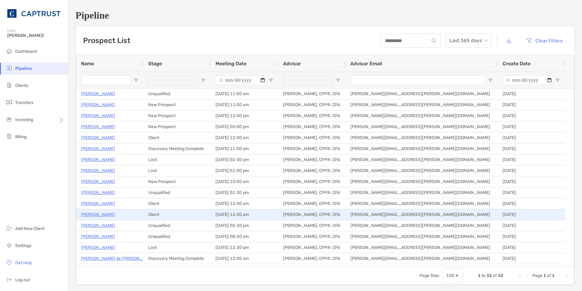 The image size is (582, 291). Describe the element at coordinates (30, 228) in the screenshot. I see `span: Add New Client` at that location.